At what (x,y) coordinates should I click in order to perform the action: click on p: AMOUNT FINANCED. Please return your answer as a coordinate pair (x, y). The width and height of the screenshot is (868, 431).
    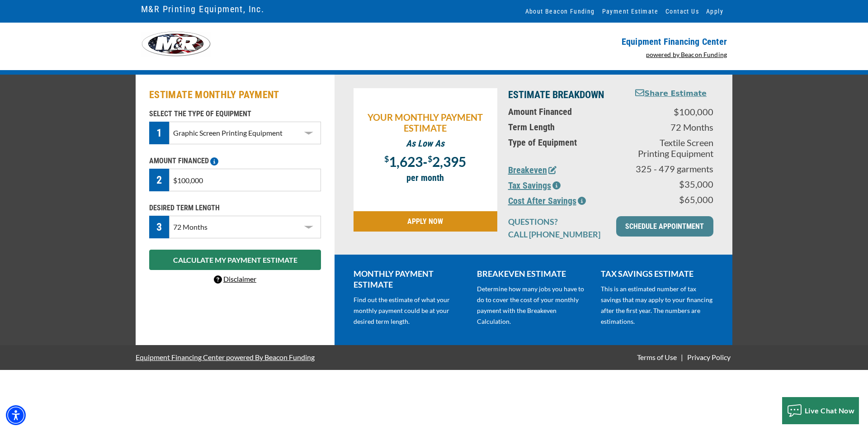
    Looking at the image, I should click on (235, 161).